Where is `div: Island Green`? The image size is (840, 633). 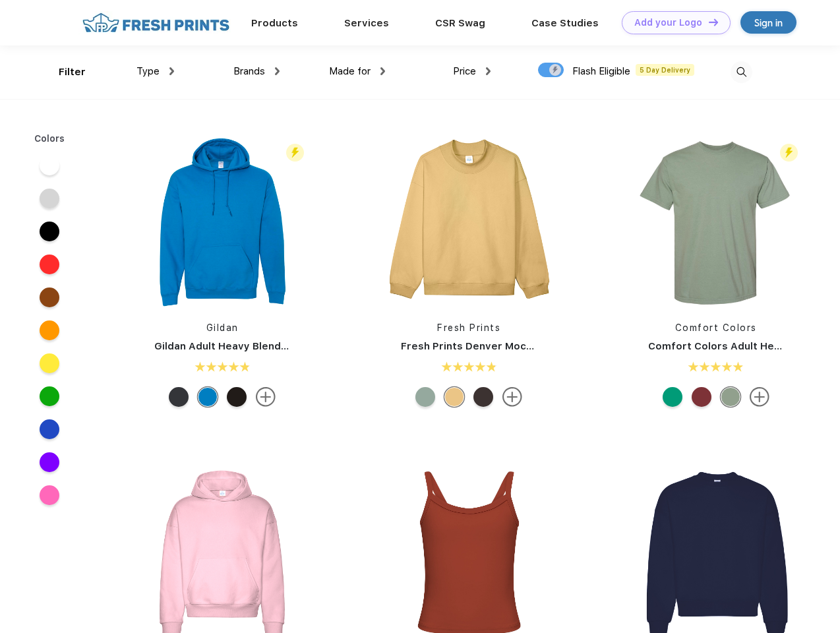
div: Island Green is located at coordinates (673, 397).